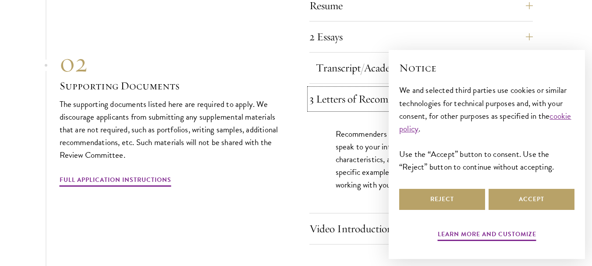 The height and width of the screenshot is (266, 592). I want to click on button: Video Introduction, so click(421, 229).